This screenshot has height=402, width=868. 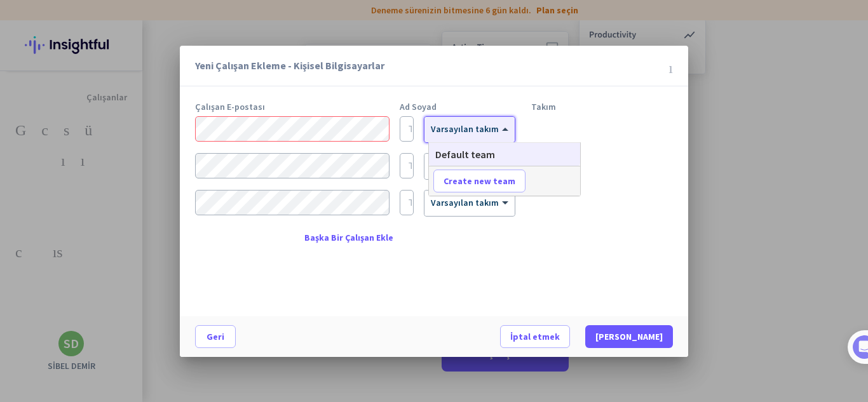 What do you see at coordinates (159, 339) in the screenshot?
I see `button: Yardım` at bounding box center [159, 339].